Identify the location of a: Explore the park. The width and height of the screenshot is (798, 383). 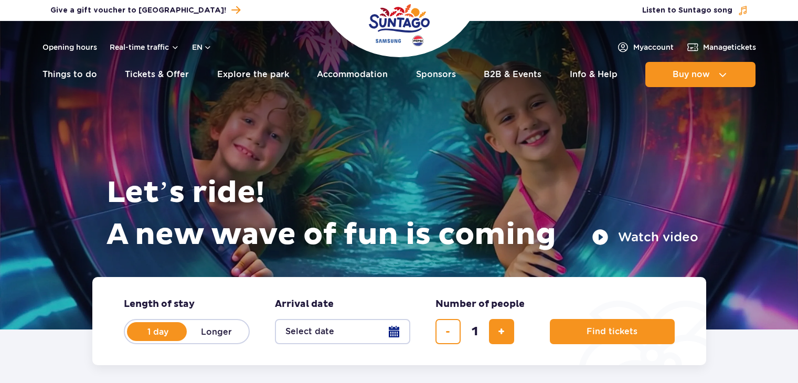
(253, 75).